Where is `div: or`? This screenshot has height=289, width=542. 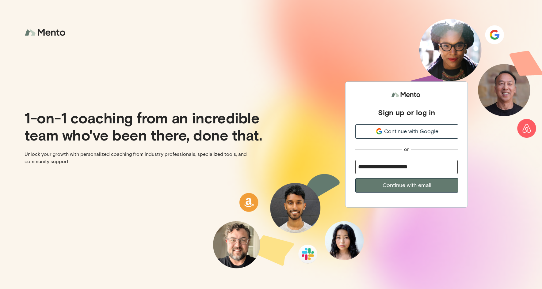
div: or is located at coordinates (407, 149).